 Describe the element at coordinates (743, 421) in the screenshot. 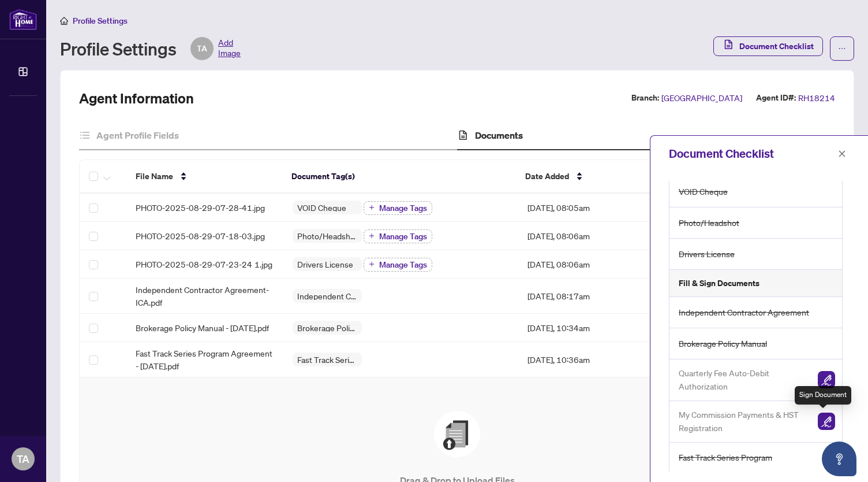

I see `span: My Commission Payments & HST Registration` at that location.